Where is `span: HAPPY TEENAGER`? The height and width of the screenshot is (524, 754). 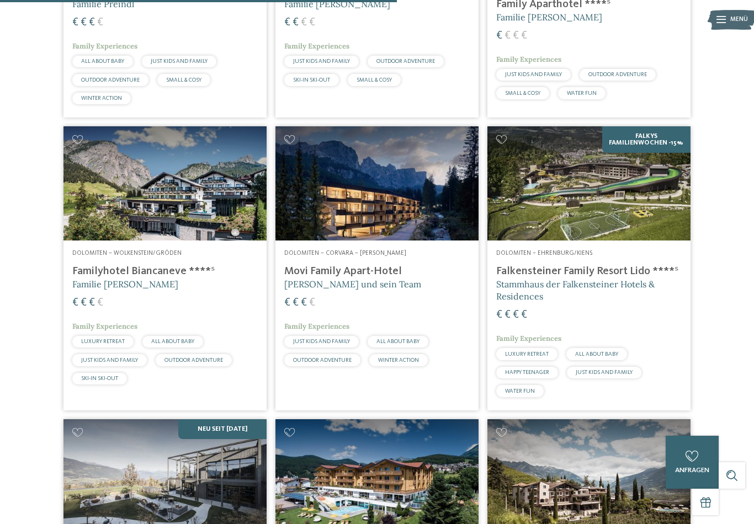
span: HAPPY TEENAGER is located at coordinates (527, 373).